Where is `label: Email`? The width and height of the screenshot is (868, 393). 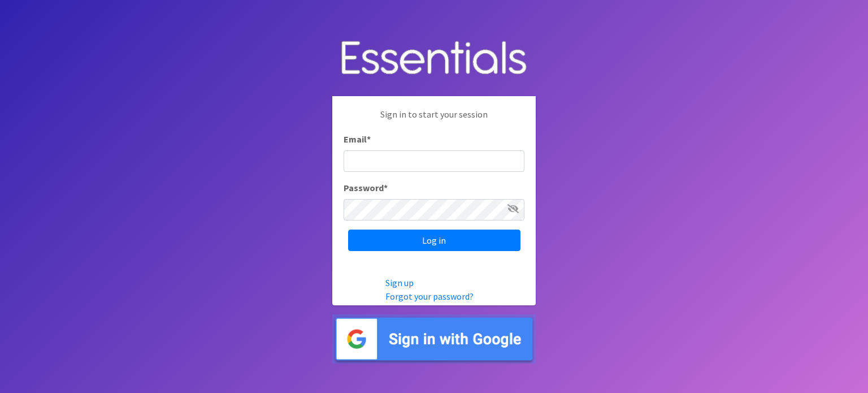
label: Email is located at coordinates (357, 139).